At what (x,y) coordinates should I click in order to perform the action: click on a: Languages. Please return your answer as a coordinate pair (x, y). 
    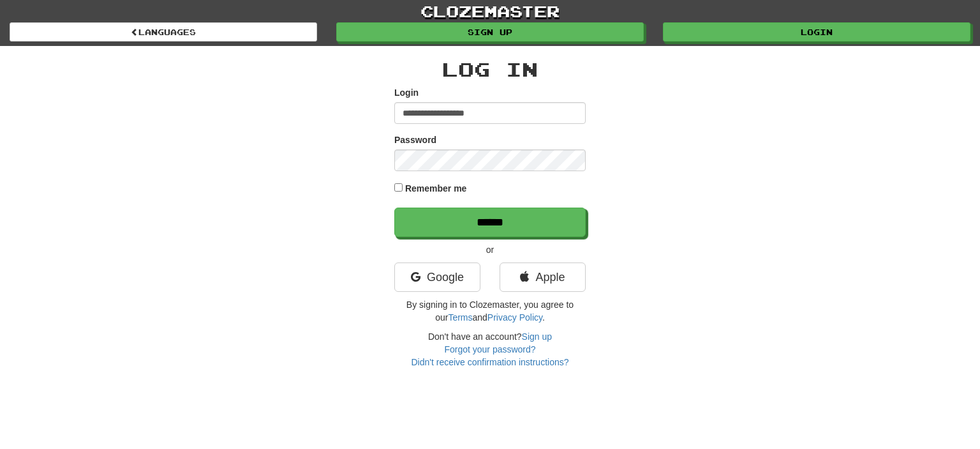
    Looking at the image, I should click on (163, 32).